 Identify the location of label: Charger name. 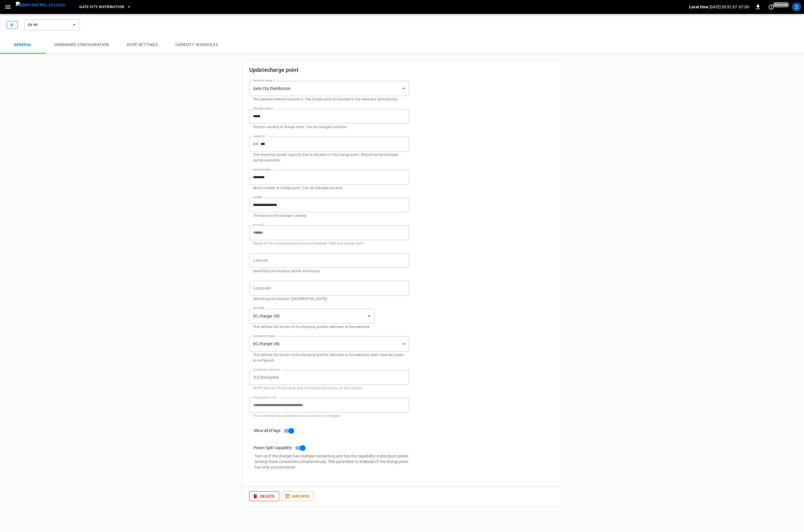
(264, 109).